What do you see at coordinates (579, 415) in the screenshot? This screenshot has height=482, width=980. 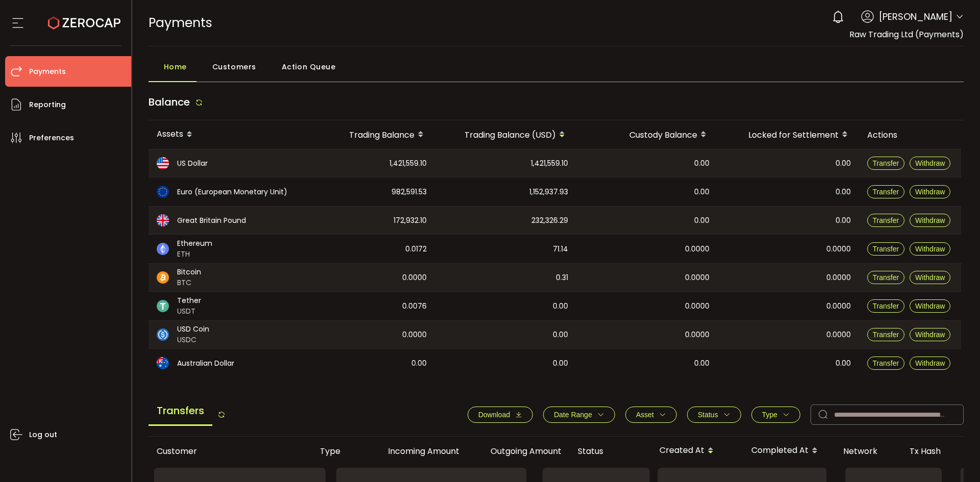 I see `button: Date Range` at bounding box center [579, 415].